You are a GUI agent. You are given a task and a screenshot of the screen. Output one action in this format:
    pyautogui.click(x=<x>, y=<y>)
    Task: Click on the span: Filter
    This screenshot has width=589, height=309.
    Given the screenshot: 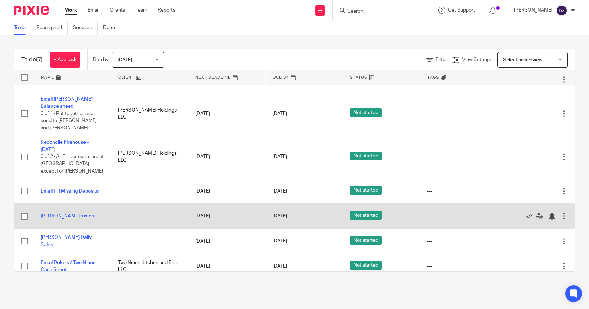 What is the action you would take?
    pyautogui.click(x=442, y=60)
    